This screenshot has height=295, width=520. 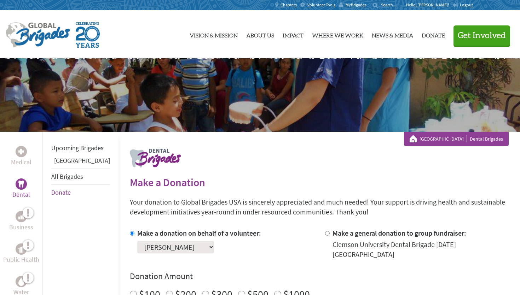 What do you see at coordinates (77, 148) in the screenshot?
I see `a: Upcoming Brigades` at bounding box center [77, 148].